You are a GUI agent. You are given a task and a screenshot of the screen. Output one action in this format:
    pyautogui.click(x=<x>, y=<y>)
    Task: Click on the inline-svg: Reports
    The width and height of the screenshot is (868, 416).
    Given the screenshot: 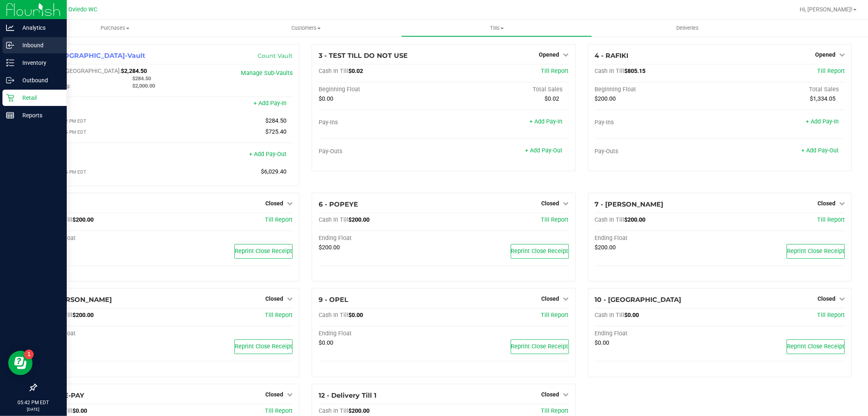 What is the action you would take?
    pyautogui.click(x=10, y=115)
    